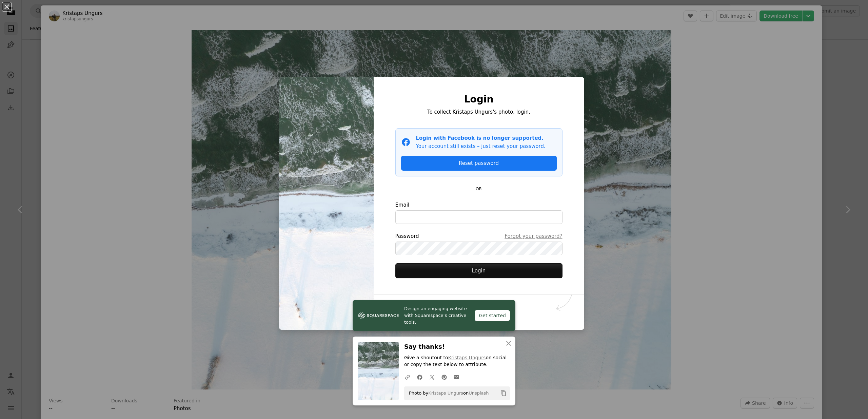 This screenshot has width=868, height=419. What do you see at coordinates (479, 112) in the screenshot?
I see `p: To collect Kristaps Ungurs's photo, login.` at bounding box center [479, 112].